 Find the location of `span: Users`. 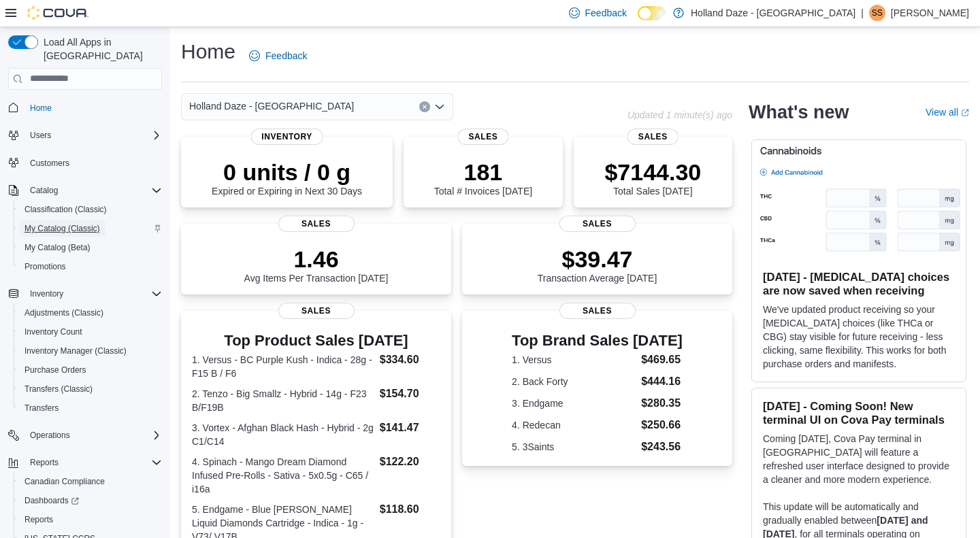

span: Users is located at coordinates (94, 136).